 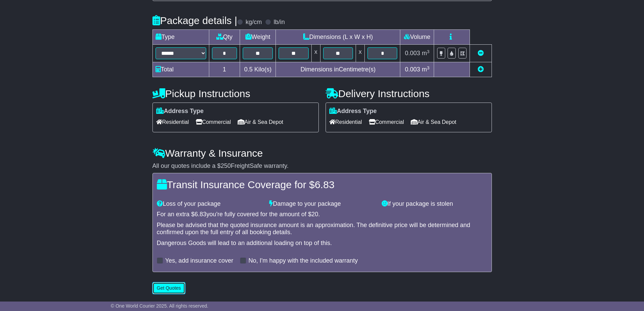 What do you see at coordinates (279, 22) in the screenshot?
I see `label: lb/in` at bounding box center [279, 22].